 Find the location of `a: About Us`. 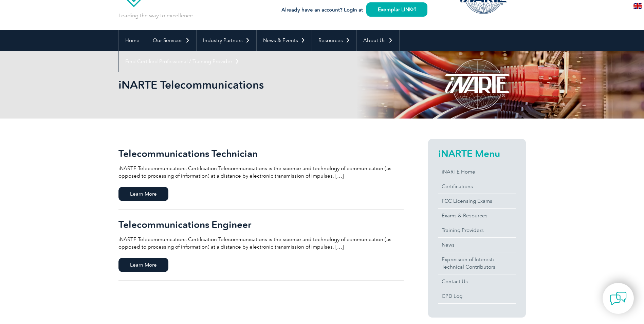

a: About Us is located at coordinates (378, 41).